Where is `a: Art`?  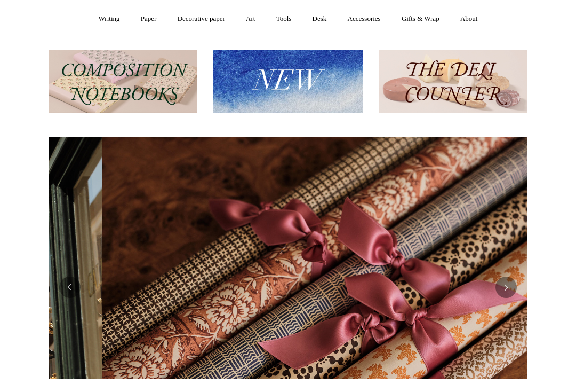 a: Art is located at coordinates (250, 31).